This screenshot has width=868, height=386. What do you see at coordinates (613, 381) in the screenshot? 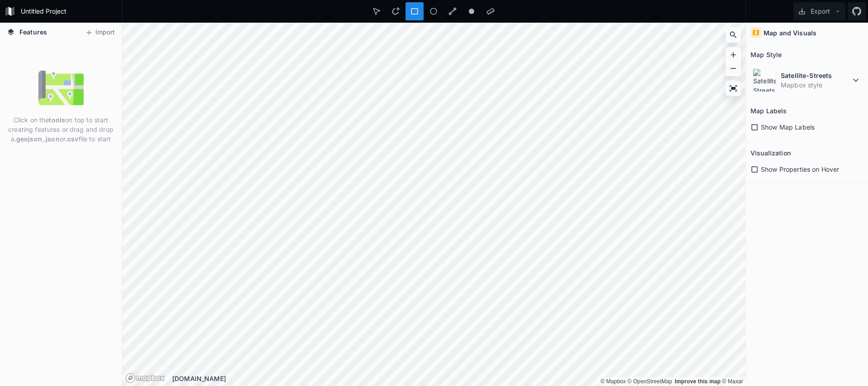
I see `a: Mapbox` at bounding box center [613, 381].